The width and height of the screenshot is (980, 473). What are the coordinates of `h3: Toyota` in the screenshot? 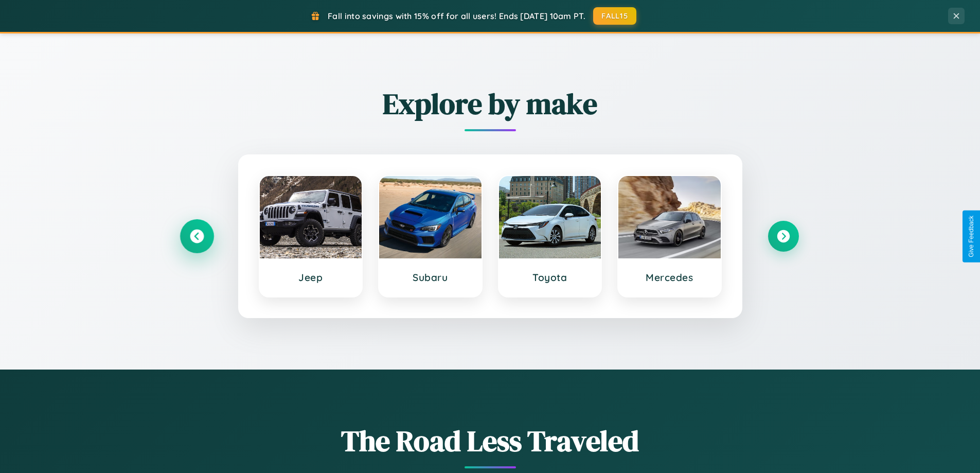 It's located at (550, 277).